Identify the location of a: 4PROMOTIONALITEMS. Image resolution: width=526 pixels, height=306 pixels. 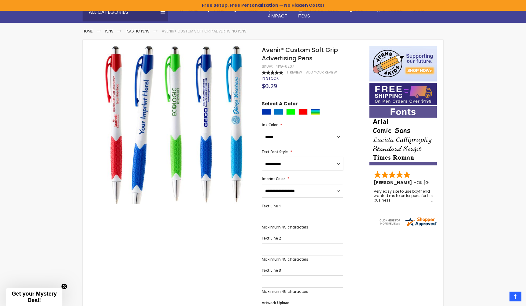
(318, 13).